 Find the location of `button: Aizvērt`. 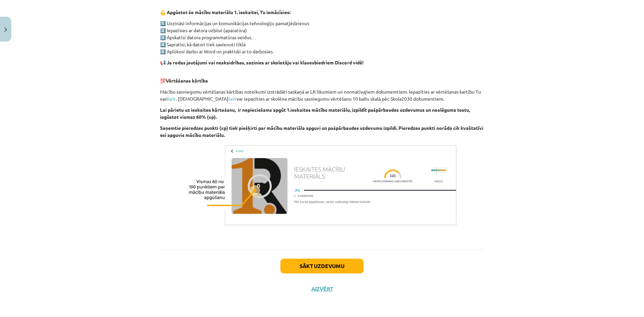

button: Aizvērt is located at coordinates (322, 289).